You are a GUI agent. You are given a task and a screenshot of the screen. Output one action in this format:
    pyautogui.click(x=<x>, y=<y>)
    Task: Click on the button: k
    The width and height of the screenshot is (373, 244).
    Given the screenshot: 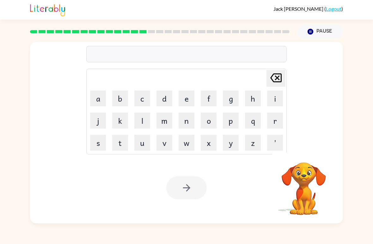 What is the action you would take?
    pyautogui.click(x=120, y=120)
    